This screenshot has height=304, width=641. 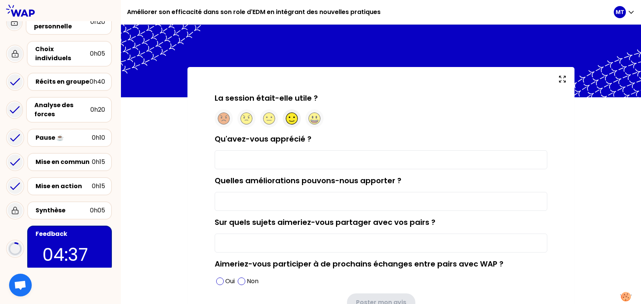 What do you see at coordinates (263, 139) in the screenshot?
I see `label: Qu'avez-vous apprécié ?` at bounding box center [263, 139].